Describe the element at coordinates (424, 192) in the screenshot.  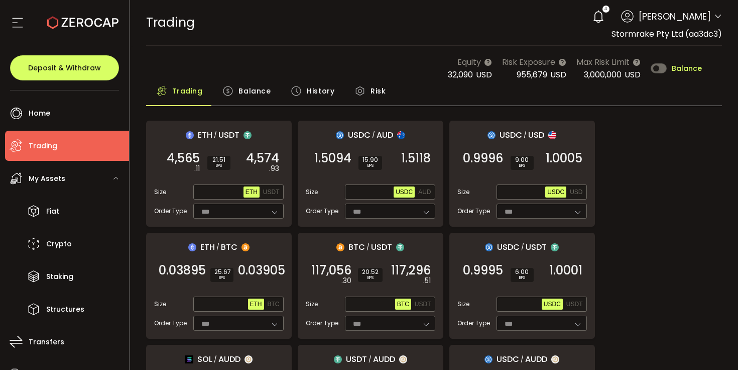
I see `button: AUD` at that location.